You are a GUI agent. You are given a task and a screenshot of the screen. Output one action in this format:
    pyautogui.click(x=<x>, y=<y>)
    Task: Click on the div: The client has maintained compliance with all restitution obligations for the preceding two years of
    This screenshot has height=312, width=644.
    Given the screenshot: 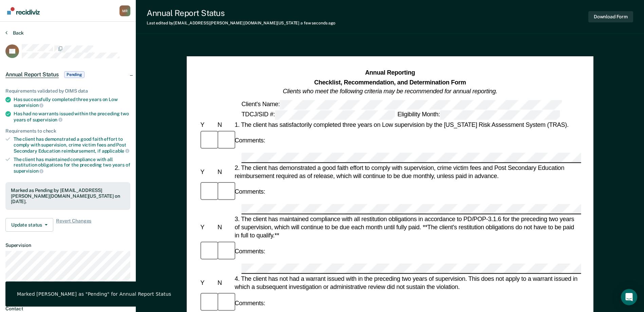 What is the action you would take?
    pyautogui.click(x=72, y=165)
    